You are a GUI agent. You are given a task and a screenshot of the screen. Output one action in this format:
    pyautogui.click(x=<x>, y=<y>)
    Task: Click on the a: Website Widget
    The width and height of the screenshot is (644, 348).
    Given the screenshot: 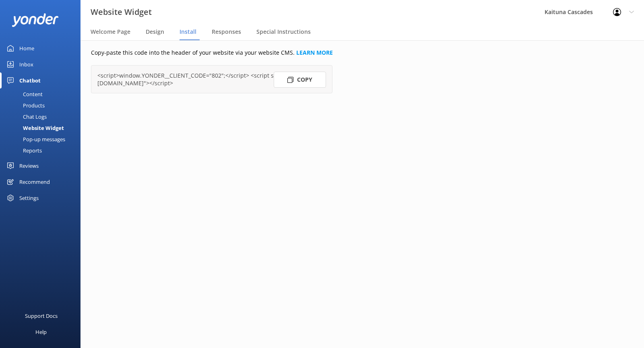 What is the action you would take?
    pyautogui.click(x=43, y=128)
    